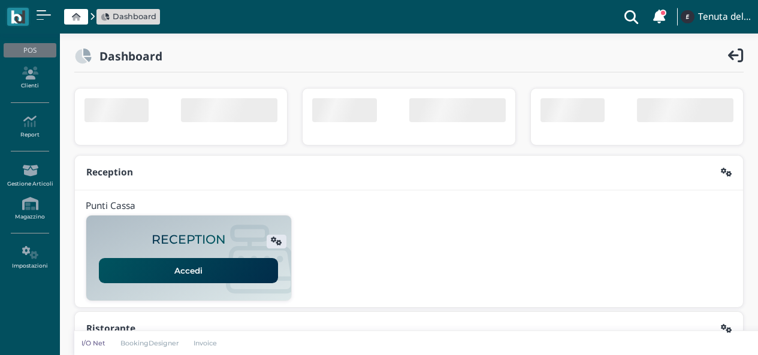  Describe the element at coordinates (206, 343) in the screenshot. I see `a: Invoice` at that location.